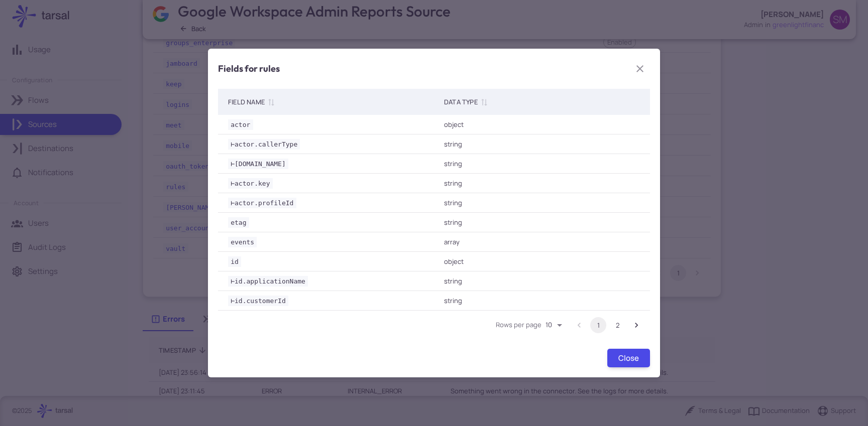 The image size is (868, 426). Describe the element at coordinates (241, 124) in the screenshot. I see `code: actor` at that location.